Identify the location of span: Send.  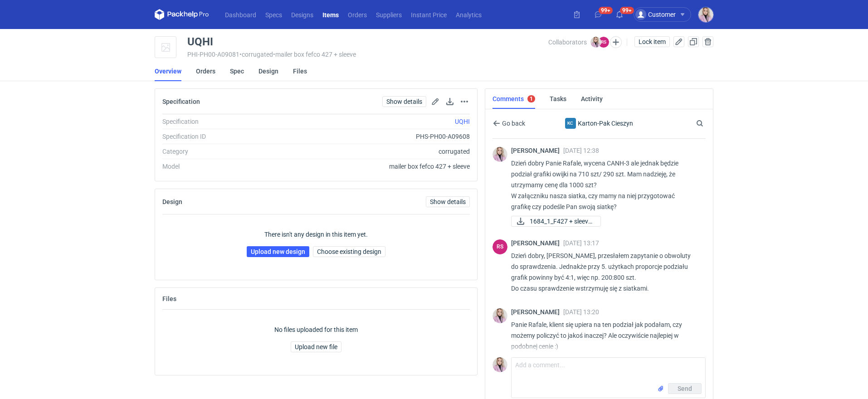
(685, 388).